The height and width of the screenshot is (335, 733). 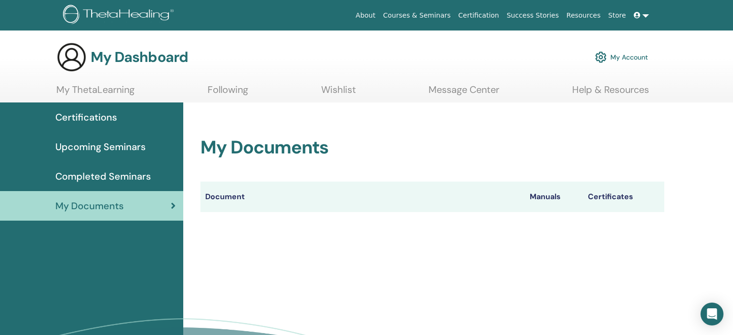 What do you see at coordinates (712, 314) in the screenshot?
I see `div: Open Intercom Messenger` at bounding box center [712, 314].